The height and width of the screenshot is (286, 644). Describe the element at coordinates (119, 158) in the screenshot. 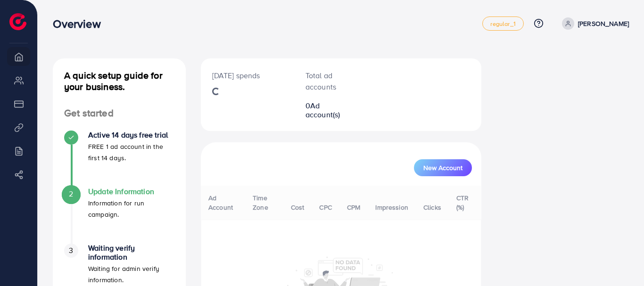

I see `li: Active 14 days free trial` at that location.